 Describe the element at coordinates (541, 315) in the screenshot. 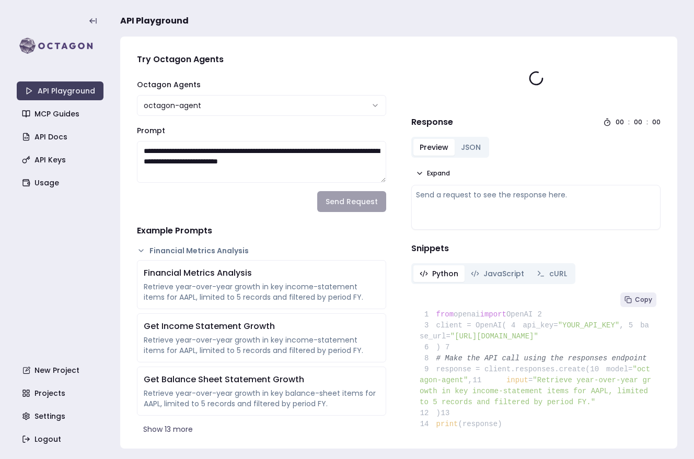

I see `span: 2` at that location.